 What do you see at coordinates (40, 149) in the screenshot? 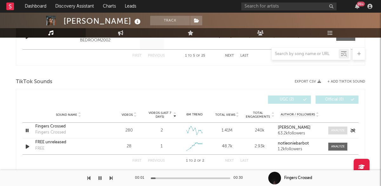
I see `div: FREE` at bounding box center [40, 149].